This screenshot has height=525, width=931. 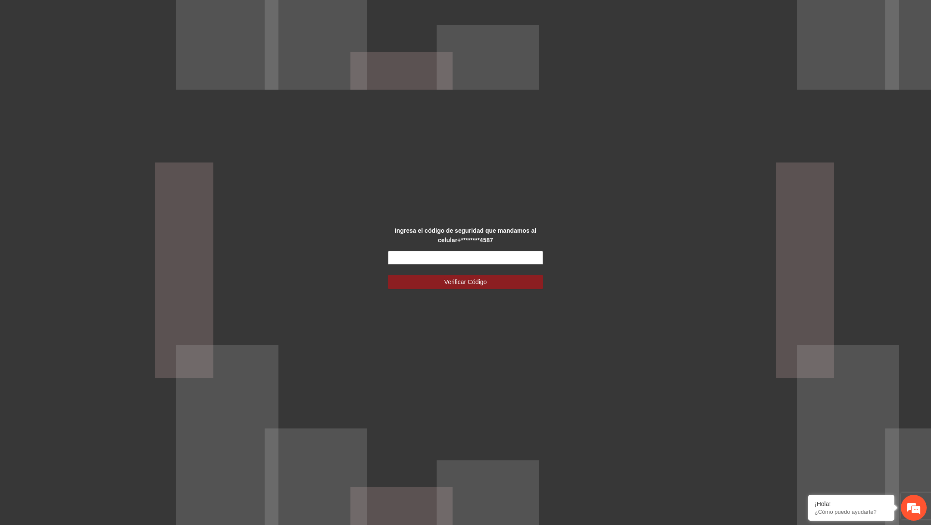 What do you see at coordinates (84, 250) in the screenshot?
I see `textarea: Escriba su mensaje y pulse “Intro”` at bounding box center [84, 250].